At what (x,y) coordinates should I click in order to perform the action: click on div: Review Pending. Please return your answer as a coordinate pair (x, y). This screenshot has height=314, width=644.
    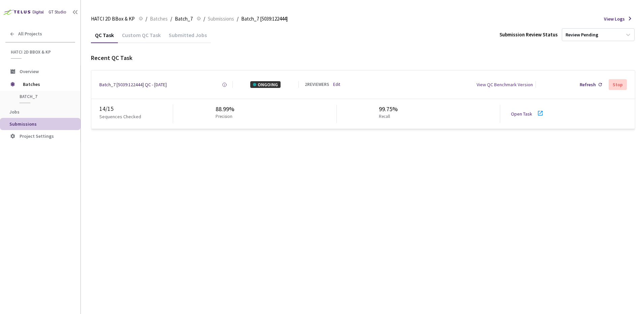
    Looking at the image, I should click on (582, 35).